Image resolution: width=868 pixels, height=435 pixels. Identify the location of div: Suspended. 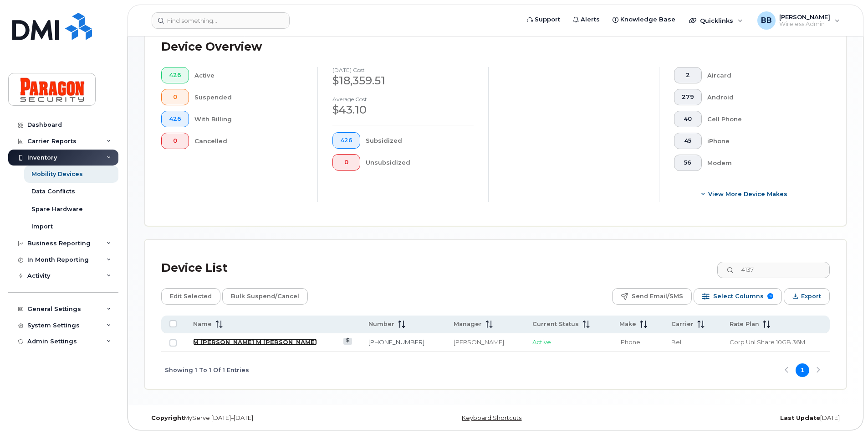
(249, 97).